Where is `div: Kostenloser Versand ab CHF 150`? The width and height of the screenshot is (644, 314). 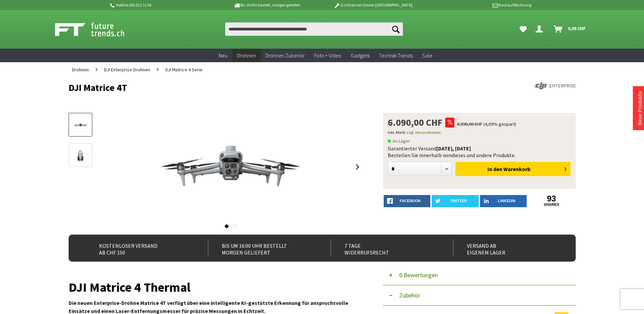
div: Kostenloser Versand ab CHF 150 is located at coordinates (139, 248).